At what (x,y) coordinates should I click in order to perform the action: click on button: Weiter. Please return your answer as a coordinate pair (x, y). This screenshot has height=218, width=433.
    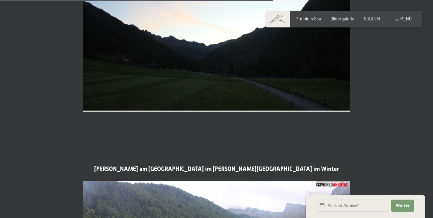
    Looking at the image, I should click on (403, 206).